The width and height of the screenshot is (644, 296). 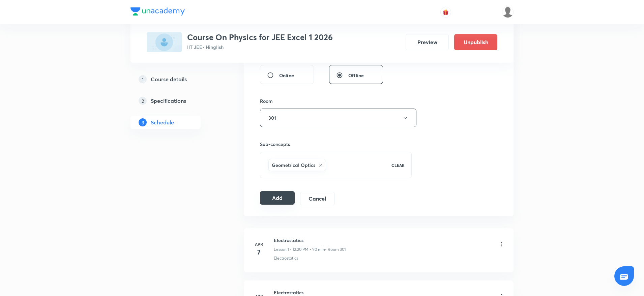 What do you see at coordinates (260, 47) in the screenshot?
I see `p: IIT JEE • Hinglish` at bounding box center [260, 47].